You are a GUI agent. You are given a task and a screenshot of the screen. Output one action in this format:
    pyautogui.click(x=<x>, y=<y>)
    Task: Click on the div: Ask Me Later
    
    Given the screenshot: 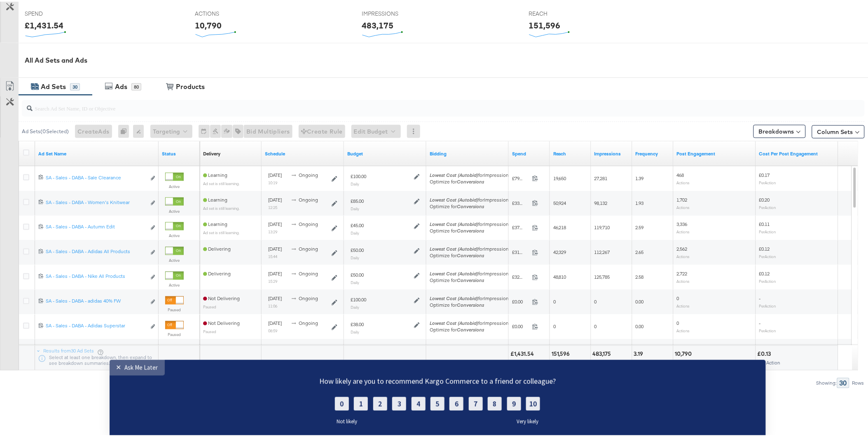 What is the action you would take?
    pyautogui.click(x=141, y=7)
    